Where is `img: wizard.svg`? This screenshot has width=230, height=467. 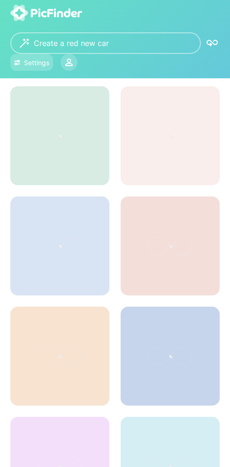 img: wizard.svg is located at coordinates (24, 43).